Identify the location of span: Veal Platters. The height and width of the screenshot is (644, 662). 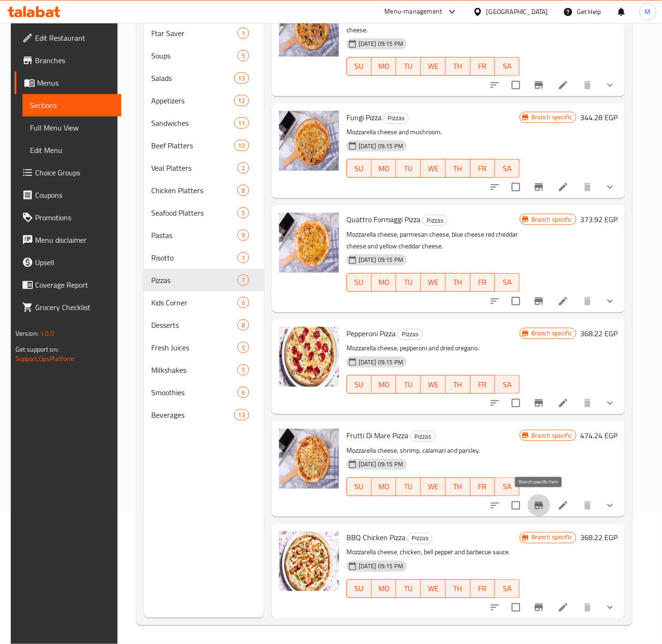
(194, 168).